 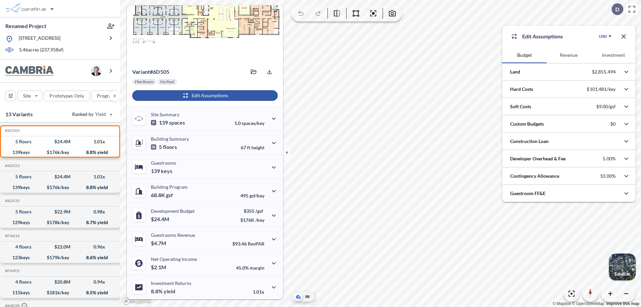 What do you see at coordinates (67, 96) in the screenshot?
I see `button: Prototypes Only` at bounding box center [67, 96].